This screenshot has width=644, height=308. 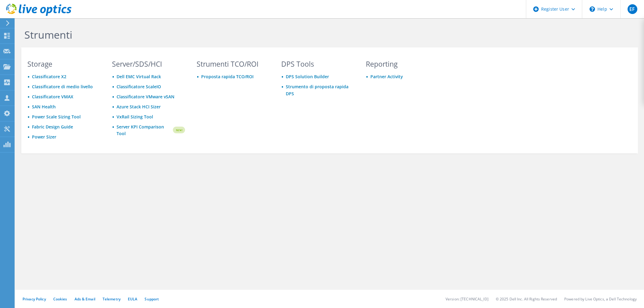 What do you see at coordinates (402, 64) in the screenshot?
I see `h3: Reporting` at bounding box center [402, 64].